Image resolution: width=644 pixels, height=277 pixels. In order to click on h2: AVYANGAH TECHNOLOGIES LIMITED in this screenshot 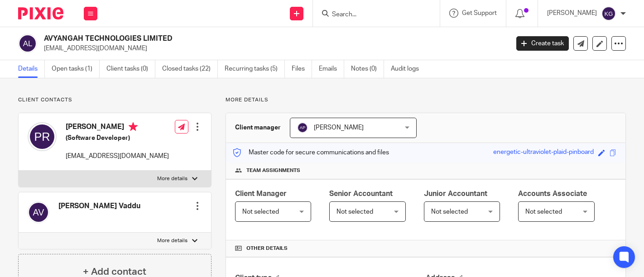, I will do `click(227, 38)`.